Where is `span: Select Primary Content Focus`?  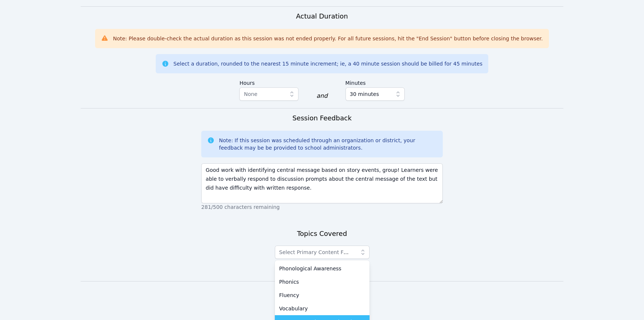 span: Select Primary Content Focus is located at coordinates (317, 252).